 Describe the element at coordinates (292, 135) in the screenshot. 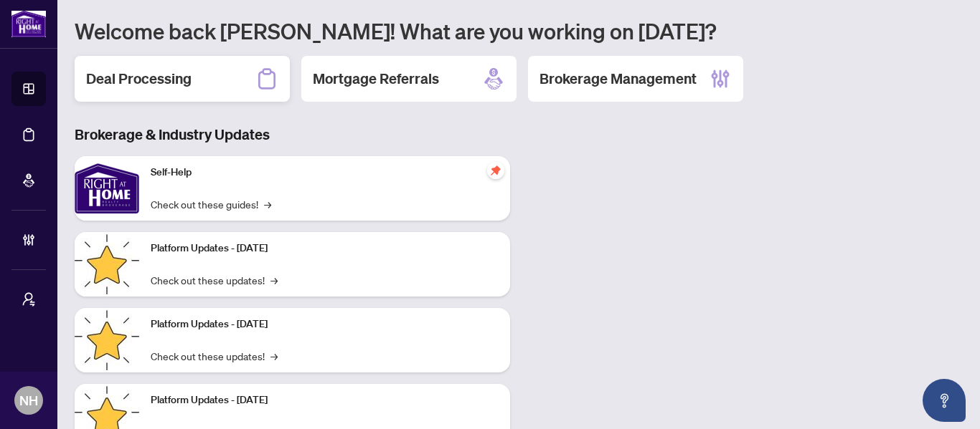

I see `h3: Brokerage & Industry Updates` at that location.